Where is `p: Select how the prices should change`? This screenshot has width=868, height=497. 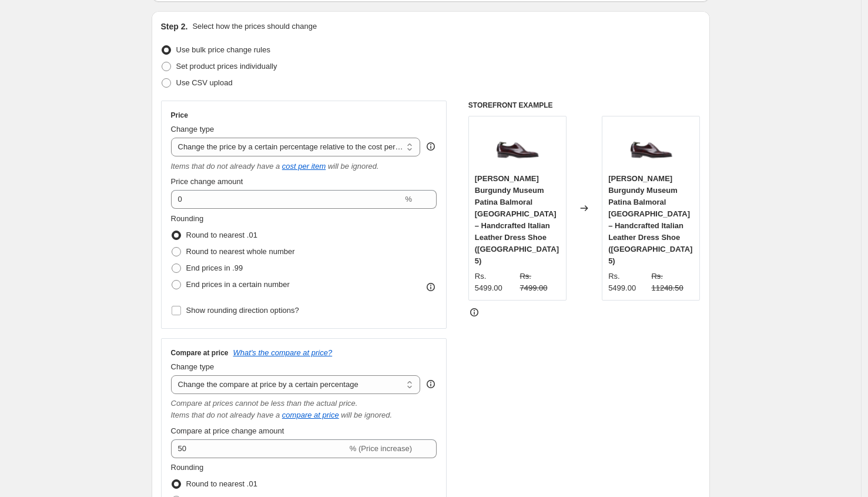 p: Select how the prices should change is located at coordinates (255, 26).